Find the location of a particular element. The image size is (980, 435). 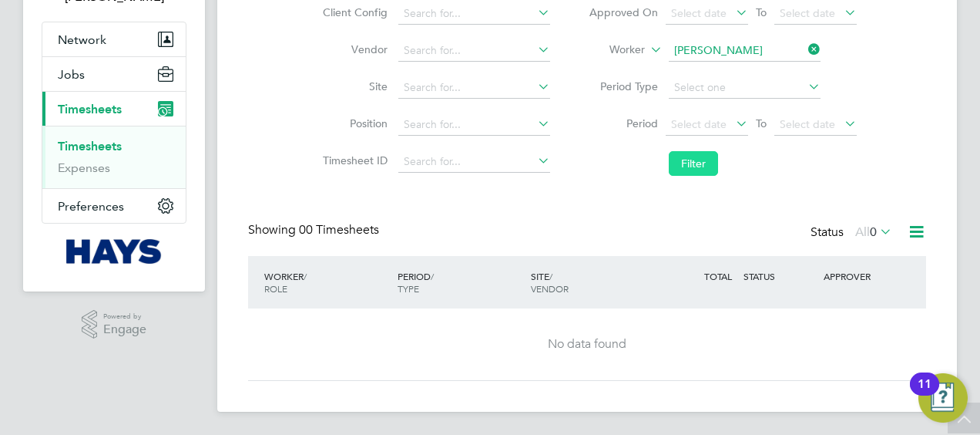

label: Period Type is located at coordinates (623, 87).